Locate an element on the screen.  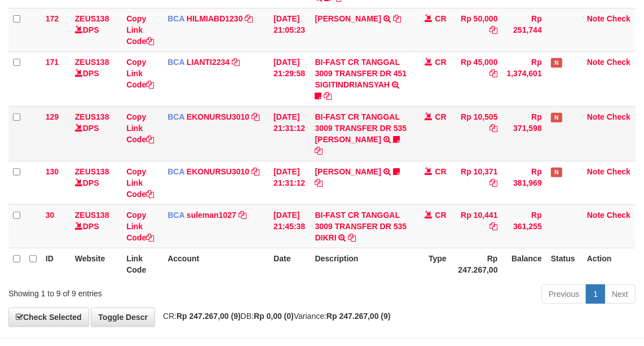
td: Rp 45,000 is located at coordinates (476, 79).